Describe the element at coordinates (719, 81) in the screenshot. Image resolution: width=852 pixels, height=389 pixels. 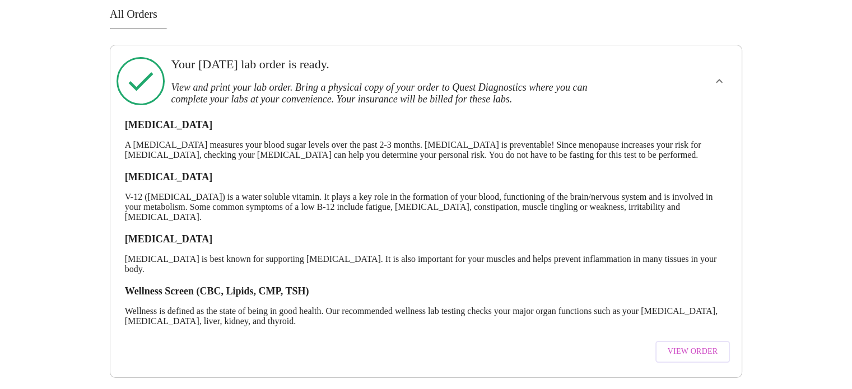
I see `button: show more` at that location.